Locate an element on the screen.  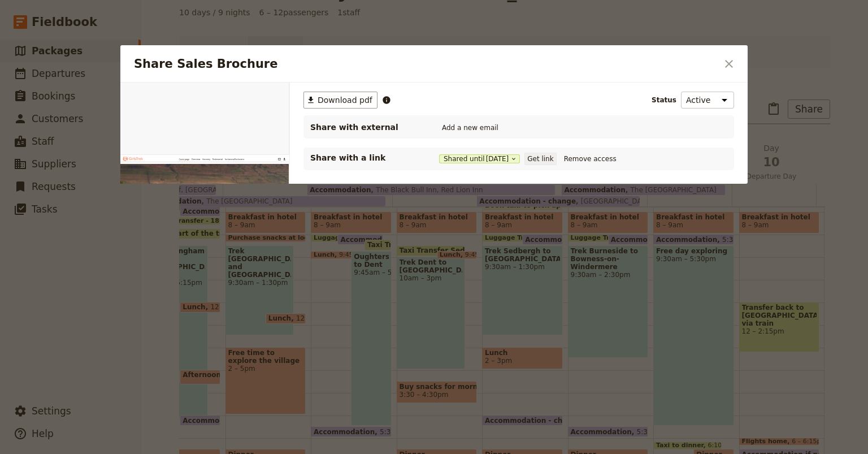
button: Download pdf is located at coordinates (704, 19).